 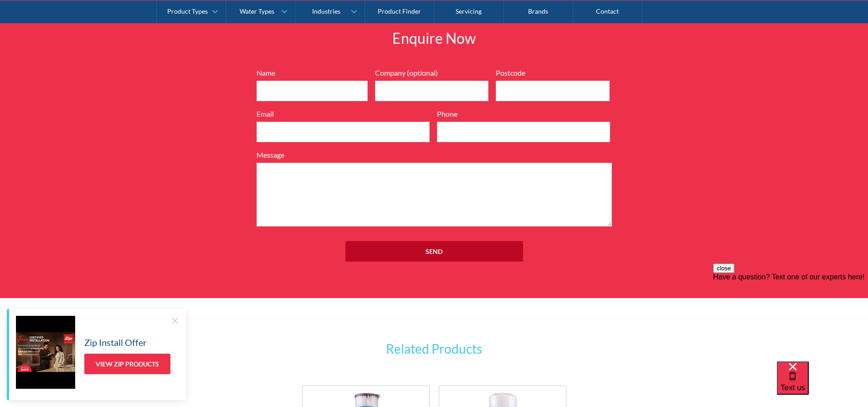 What do you see at coordinates (257, 11) in the screenshot?
I see `div: Water Types` at bounding box center [257, 11].